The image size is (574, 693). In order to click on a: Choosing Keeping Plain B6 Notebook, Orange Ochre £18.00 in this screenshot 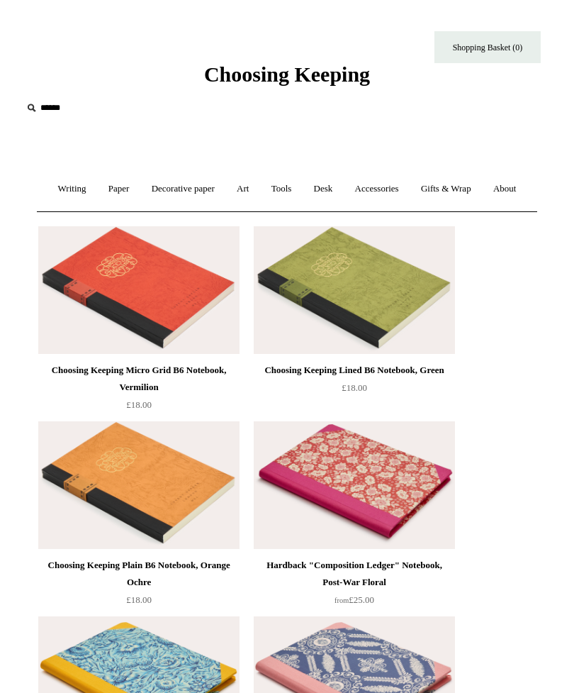, I will do `click(139, 586)`.